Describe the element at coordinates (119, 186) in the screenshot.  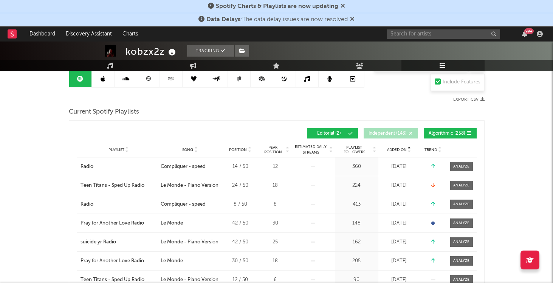
I see `a: Teen Titans - Sped Up Radio` at that location.